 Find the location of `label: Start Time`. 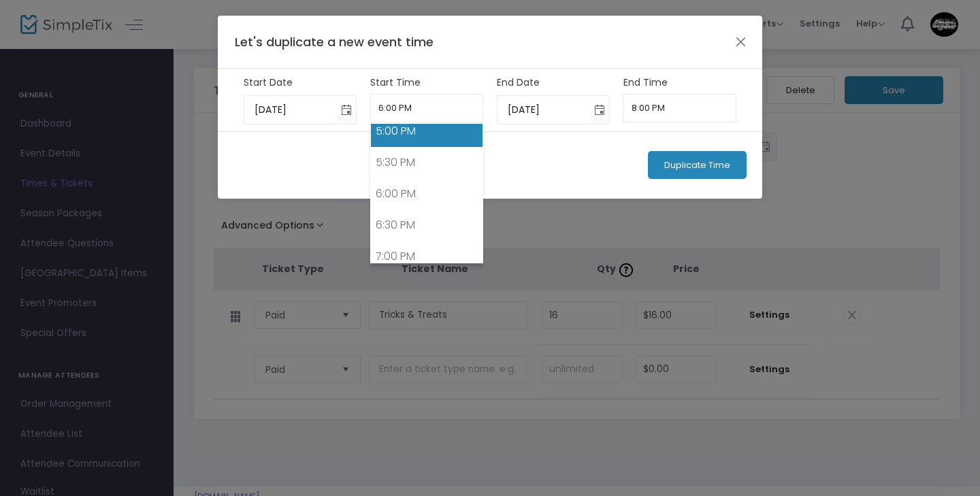

label: Start Time is located at coordinates (427, 82).